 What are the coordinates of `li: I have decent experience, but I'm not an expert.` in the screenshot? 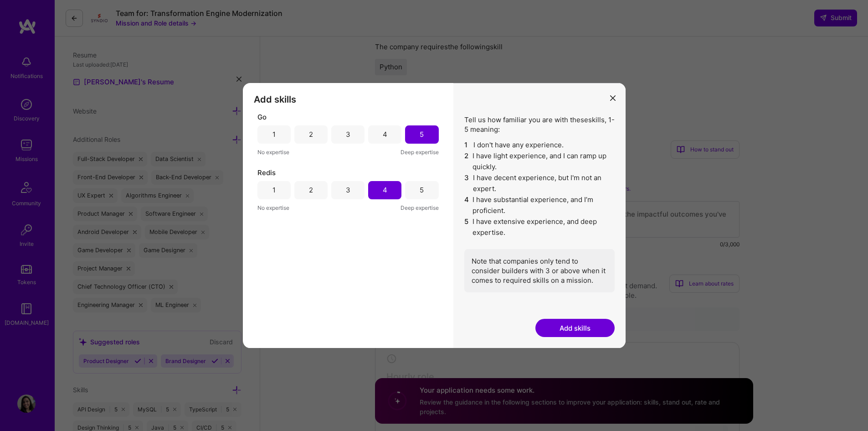 It's located at (539, 184).